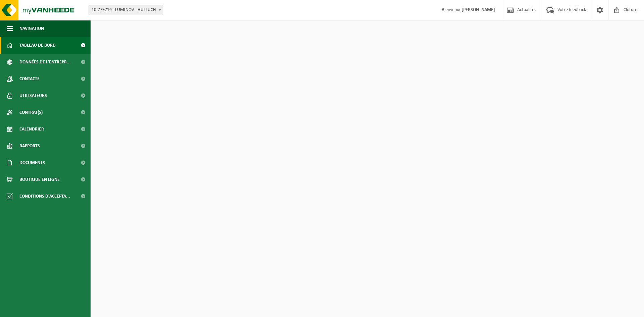 The height and width of the screenshot is (317, 644). I want to click on span: Navigation, so click(32, 29).